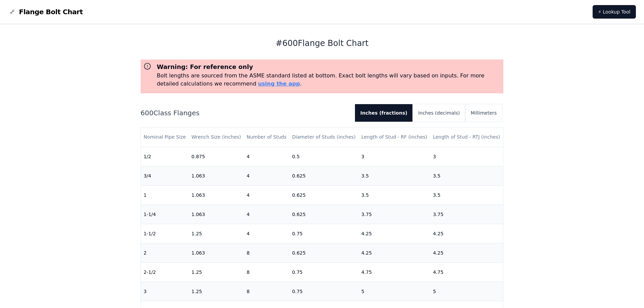  I want to click on td: 2-1/2, so click(165, 271).